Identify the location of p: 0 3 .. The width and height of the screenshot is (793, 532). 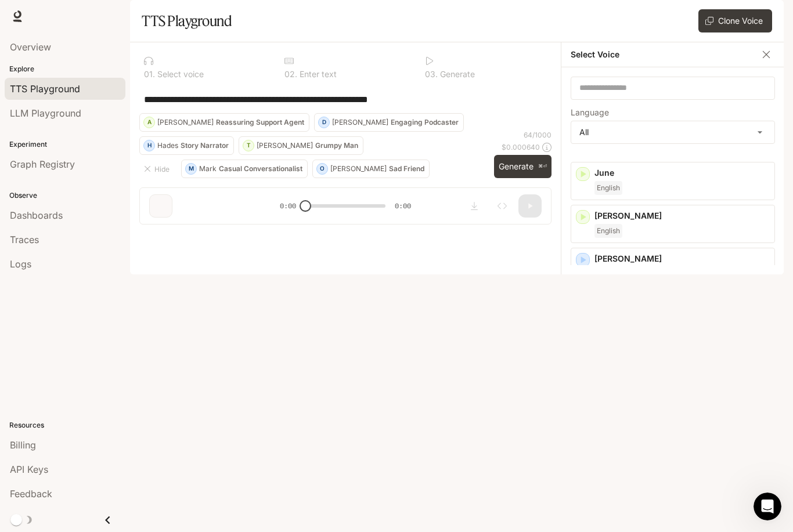
(431, 74).